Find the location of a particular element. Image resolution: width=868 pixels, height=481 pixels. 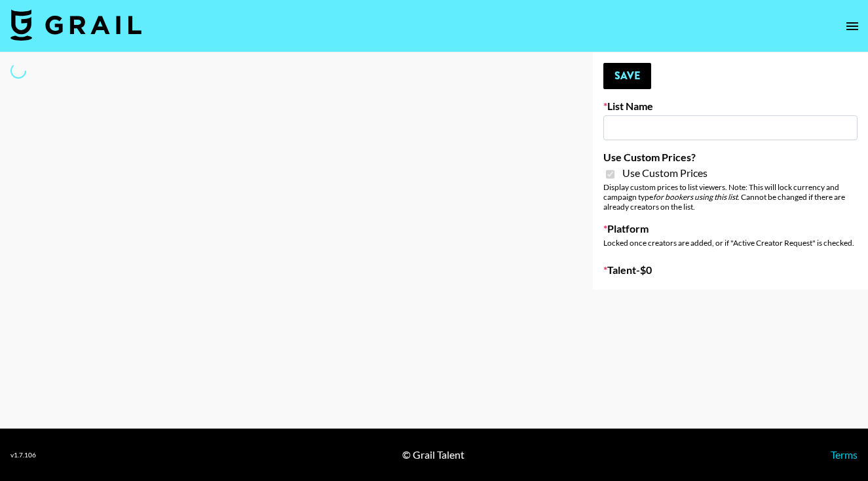

label: Use Custom Prices? is located at coordinates (730, 157).